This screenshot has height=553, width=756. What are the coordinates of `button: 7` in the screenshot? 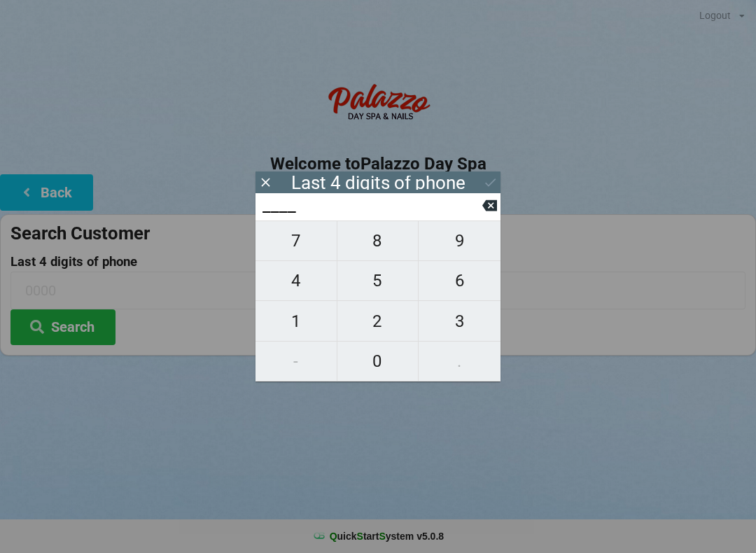 It's located at (296, 241).